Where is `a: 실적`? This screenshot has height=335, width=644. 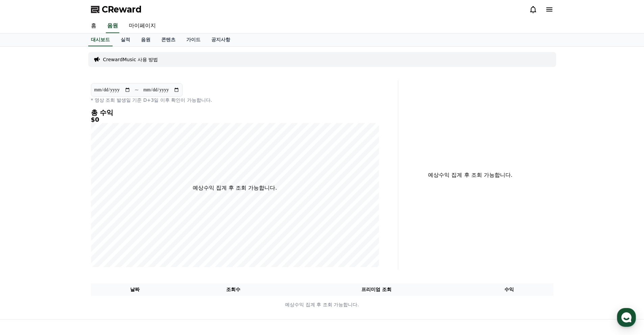
a: 실적 is located at coordinates (126, 40).